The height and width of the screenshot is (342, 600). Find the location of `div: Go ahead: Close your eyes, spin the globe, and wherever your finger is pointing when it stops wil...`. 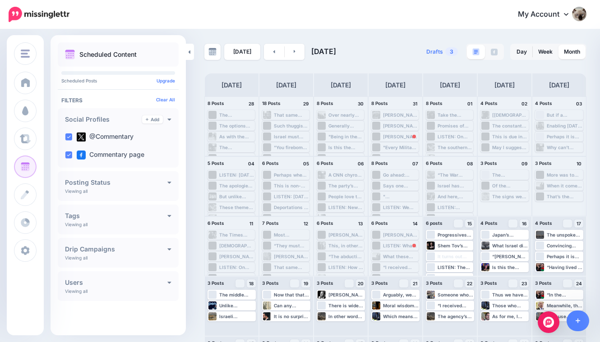

div: Go ahead: Close your eyes, spin the globe, and wherever your finger is pointing when it stops wil... is located at coordinates (400, 175).